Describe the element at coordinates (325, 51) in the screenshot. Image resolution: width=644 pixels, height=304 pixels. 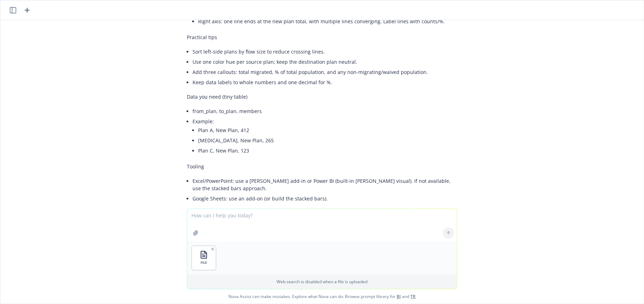
I see `li: Sort left-side plans by flow size to reduce crossing lines.` at that location.